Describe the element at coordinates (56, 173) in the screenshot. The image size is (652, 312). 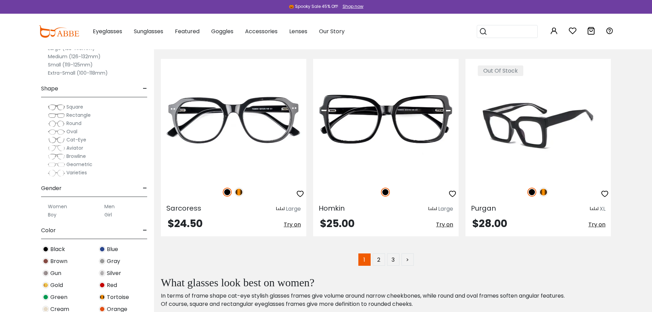
I see `img: Varieties.png` at that location.